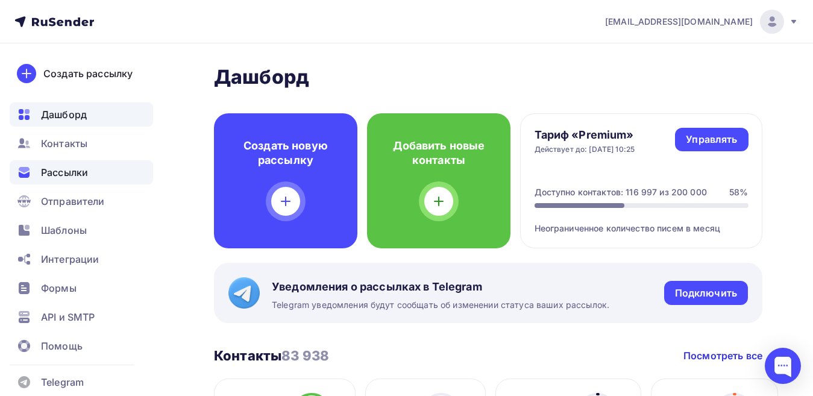 The image size is (813, 396). Describe the element at coordinates (68, 317) in the screenshot. I see `span: API и SMTP` at that location.